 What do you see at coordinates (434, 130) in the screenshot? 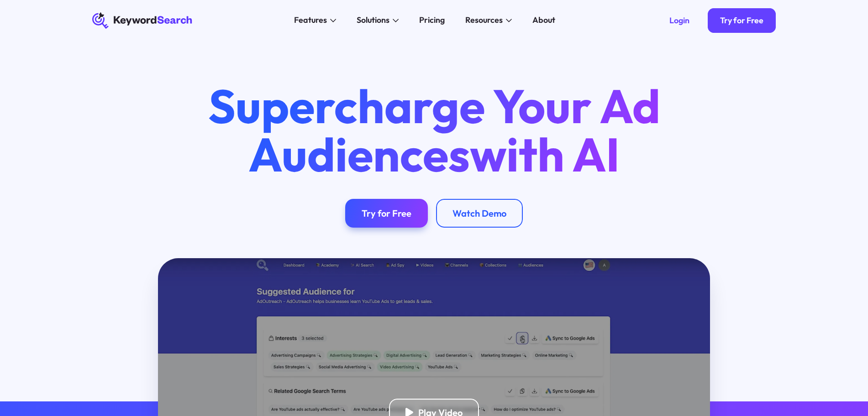
I see `h1: Supercharge Your Ad Audiences` at bounding box center [434, 130].